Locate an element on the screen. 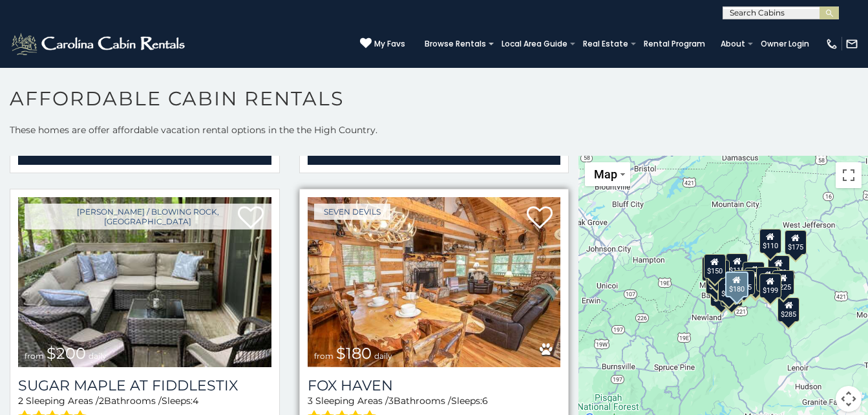 The width and height of the screenshot is (868, 415). div: $110 is located at coordinates (770, 242).